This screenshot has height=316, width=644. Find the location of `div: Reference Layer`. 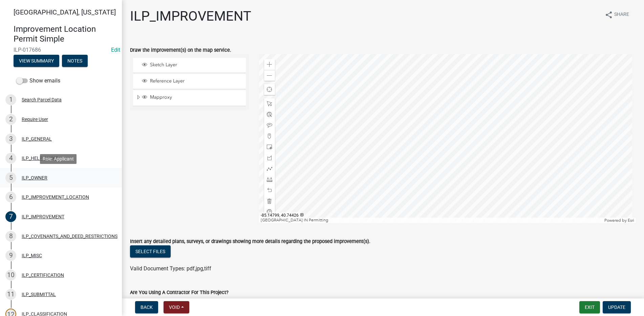

div: Reference Layer is located at coordinates (192, 81).